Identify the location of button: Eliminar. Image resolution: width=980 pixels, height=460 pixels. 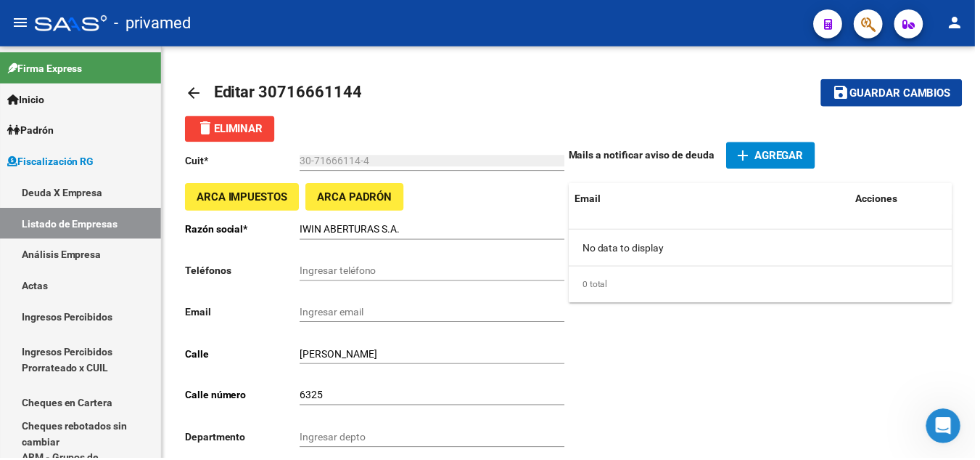
(231, 129).